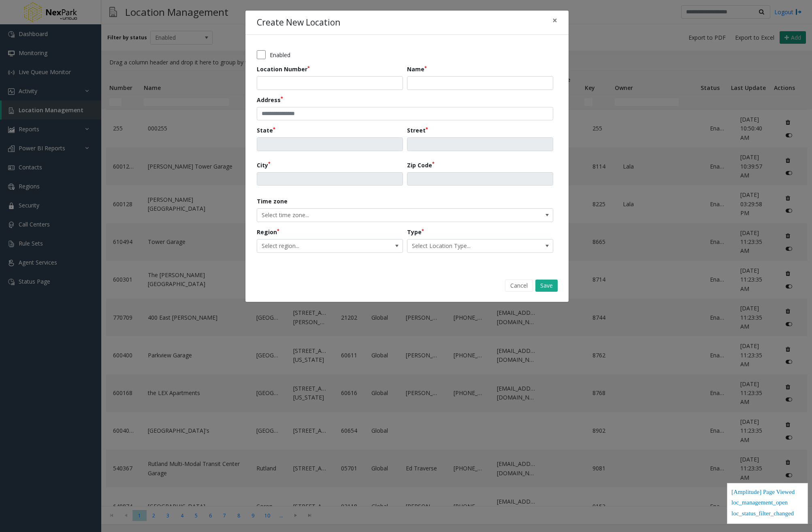  Describe the element at coordinates (417, 69) in the screenshot. I see `label: Name` at that location.